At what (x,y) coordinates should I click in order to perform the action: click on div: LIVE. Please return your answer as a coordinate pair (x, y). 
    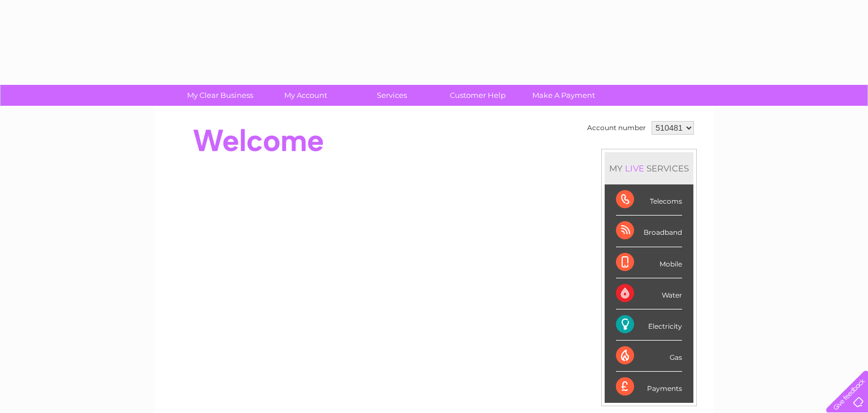
    Looking at the image, I should click on (635, 168).